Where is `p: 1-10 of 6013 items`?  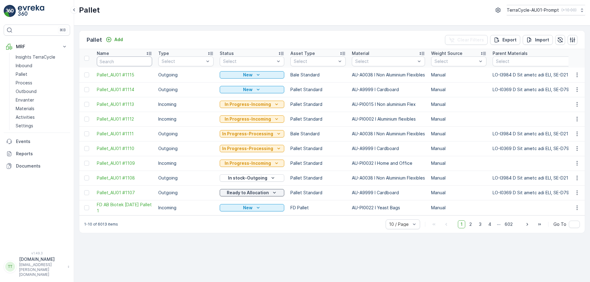
p: 1-10 of 6013 items is located at coordinates (101, 224).